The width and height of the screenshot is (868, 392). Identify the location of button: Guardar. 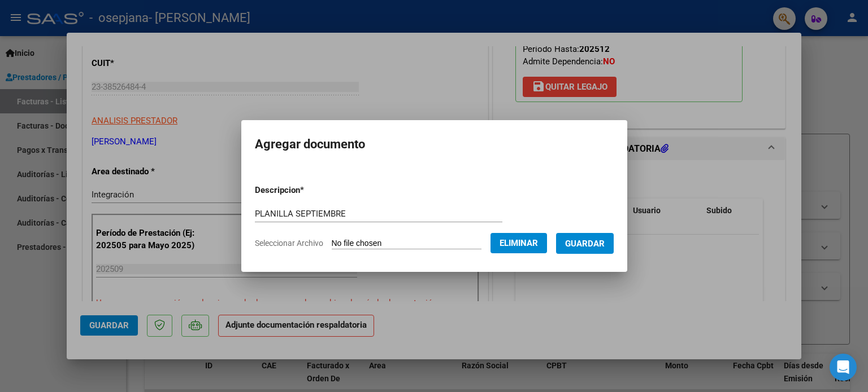
(585, 243).